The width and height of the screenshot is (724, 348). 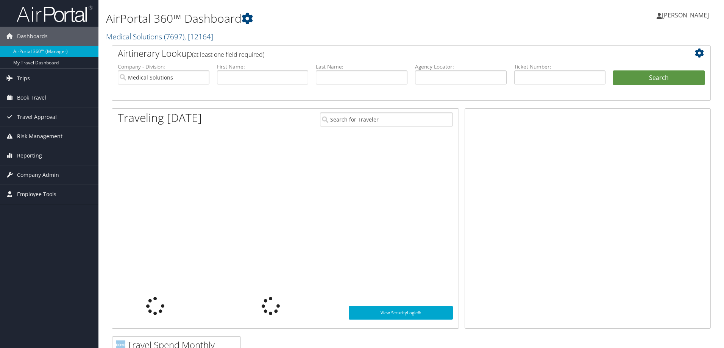 What do you see at coordinates (30, 156) in the screenshot?
I see `span: Reporting` at bounding box center [30, 156].